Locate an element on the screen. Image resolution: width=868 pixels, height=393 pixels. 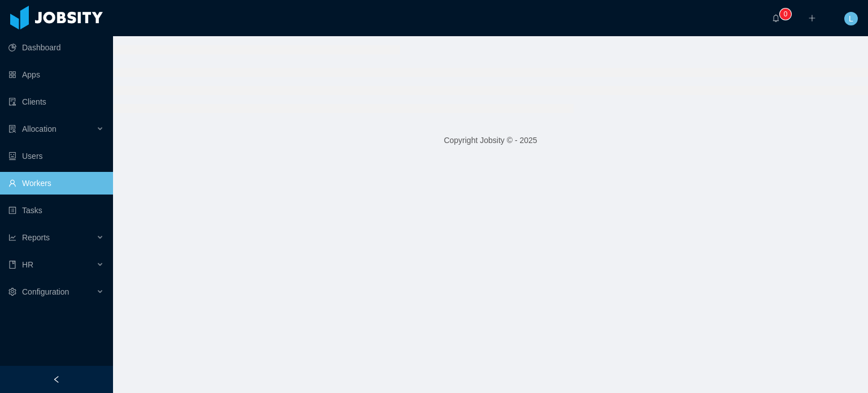
i: icon: bell is located at coordinates (776, 18).